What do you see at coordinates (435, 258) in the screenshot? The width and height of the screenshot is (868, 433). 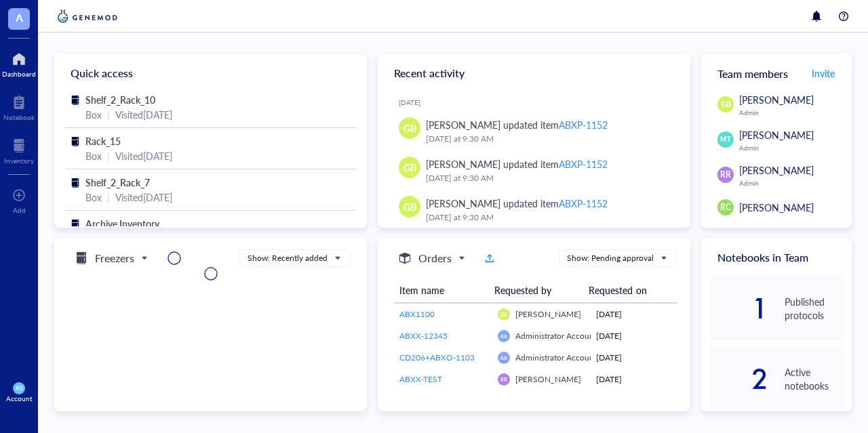 I see `h5: Orders` at bounding box center [435, 258].